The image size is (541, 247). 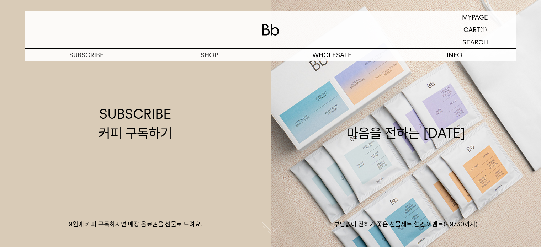 I want to click on a: SUBSCRIBE, so click(x=86, y=55).